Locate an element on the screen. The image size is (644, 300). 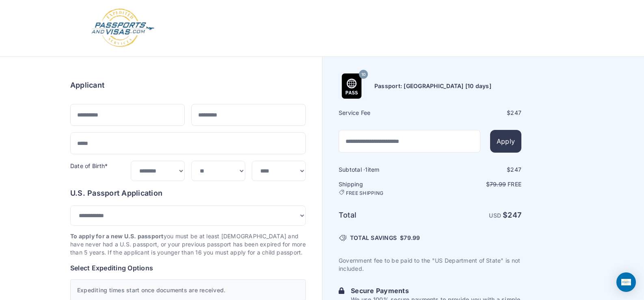
h6: Shipping is located at coordinates (384, 189).